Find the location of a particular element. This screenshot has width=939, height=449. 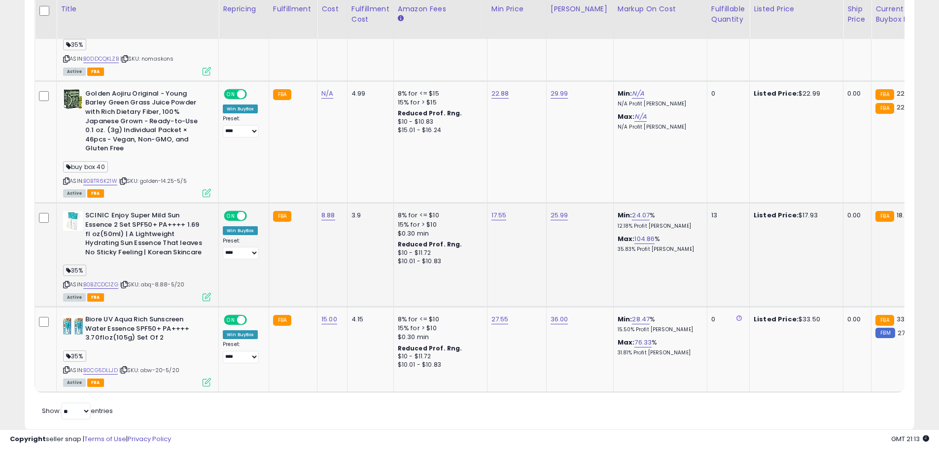

b: SCINIC Enjoy Super Mild Sun Essence 2 Set SPF50+ PA++++ 1.69 fl oz(50ml) | A Lightweight Hydratin... is located at coordinates (145, 235).